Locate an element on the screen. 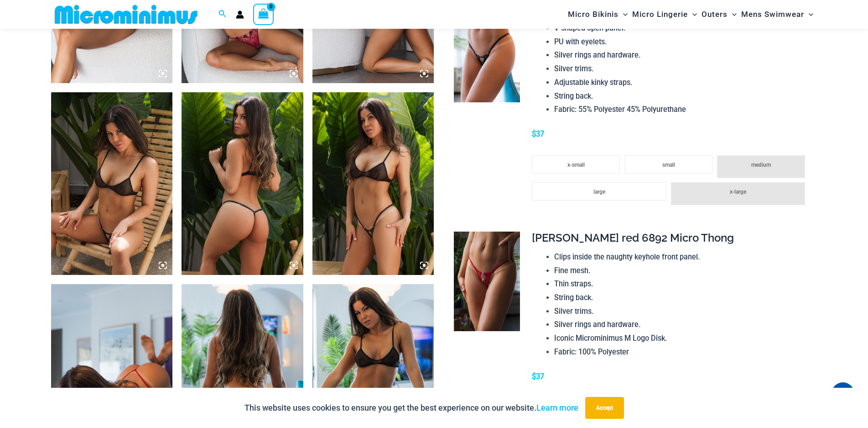 The width and height of the screenshot is (868, 428). span: small is located at coordinates (669, 165).